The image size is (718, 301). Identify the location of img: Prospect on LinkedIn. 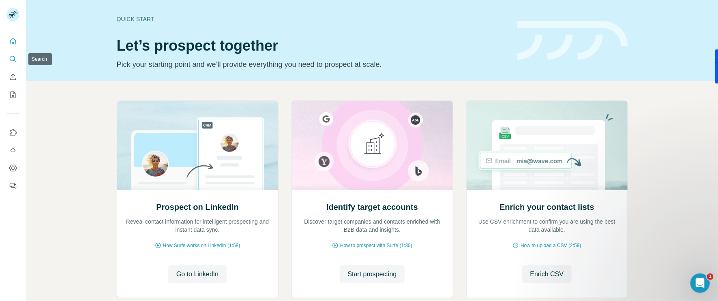
(197, 146).